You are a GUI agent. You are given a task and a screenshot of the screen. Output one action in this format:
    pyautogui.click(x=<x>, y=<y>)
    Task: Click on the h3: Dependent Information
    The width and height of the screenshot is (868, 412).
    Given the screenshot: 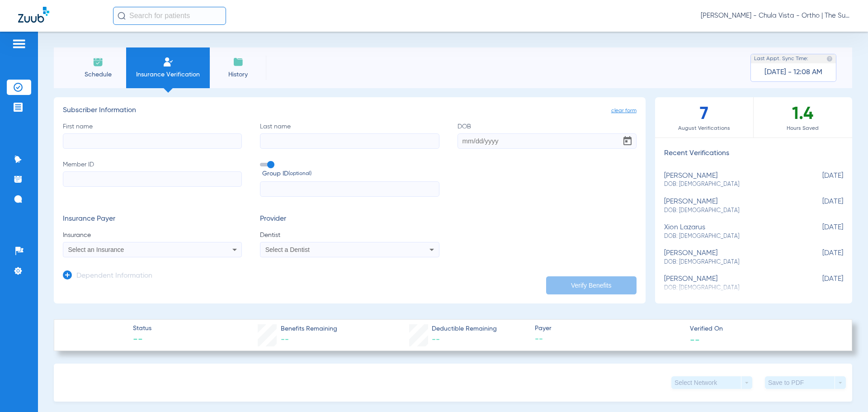 What is the action you would take?
    pyautogui.click(x=114, y=276)
    